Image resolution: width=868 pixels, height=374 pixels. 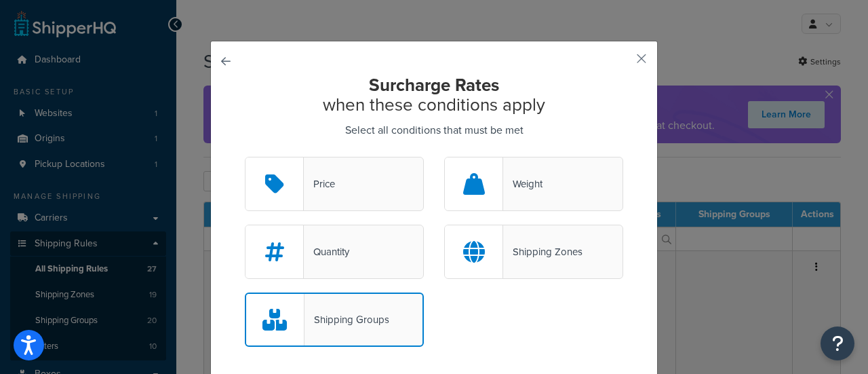 What do you see at coordinates (543, 251) in the screenshot?
I see `div: Shipping Zones` at bounding box center [543, 251].